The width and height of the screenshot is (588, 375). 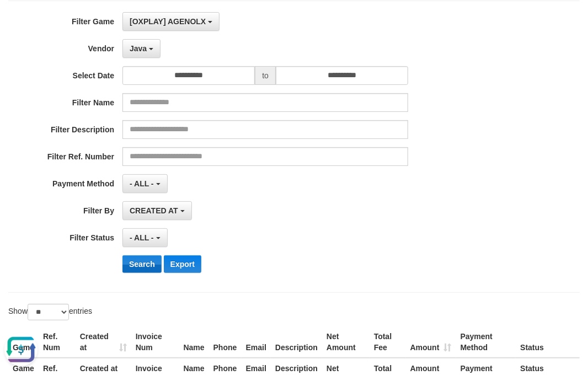 I want to click on button: Open LiveChat chat widget, so click(x=21, y=21).